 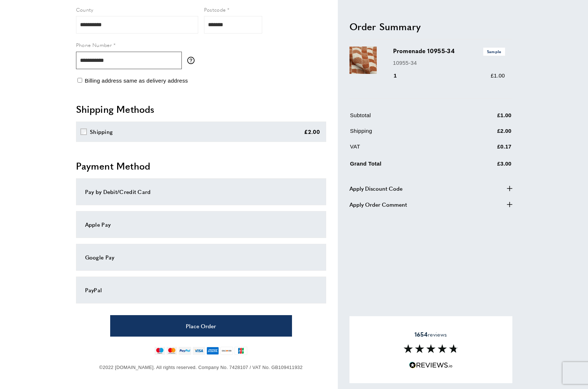 I want to click on img: american-express, so click(x=212, y=351).